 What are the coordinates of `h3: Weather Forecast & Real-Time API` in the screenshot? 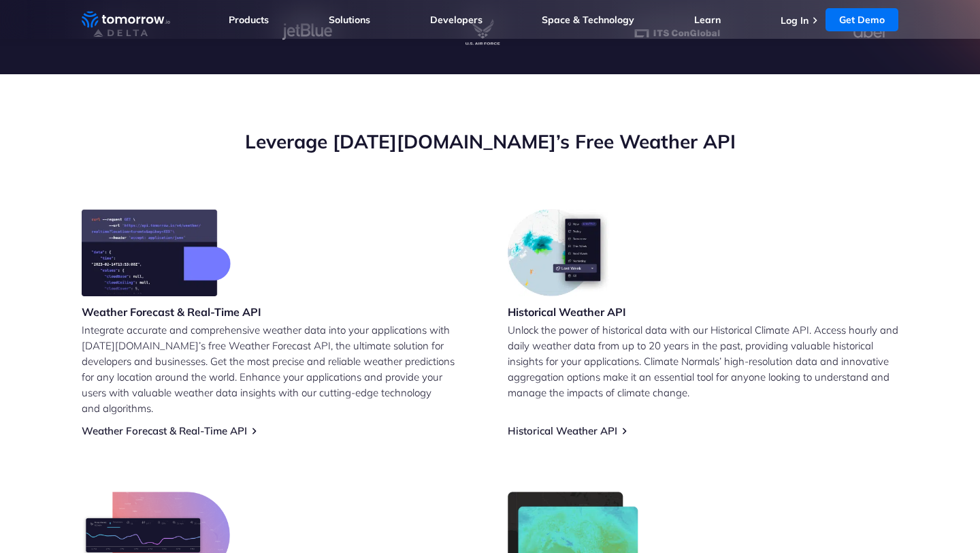 It's located at (172, 312).